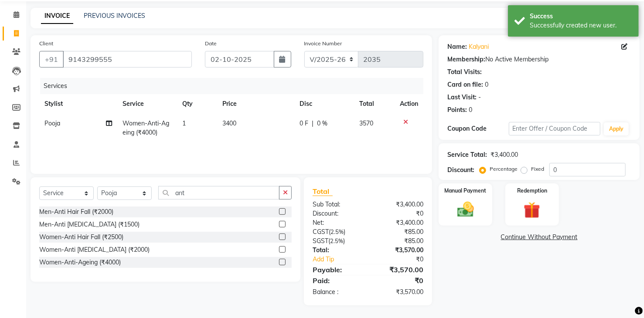  I want to click on div: Women-Anti-Ageing (₹4000), so click(80, 262).